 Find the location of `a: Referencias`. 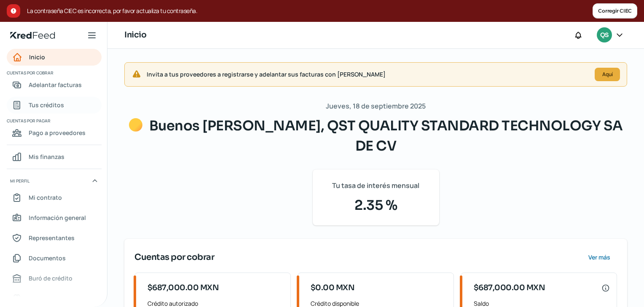

a: Referencias is located at coordinates (54, 299).